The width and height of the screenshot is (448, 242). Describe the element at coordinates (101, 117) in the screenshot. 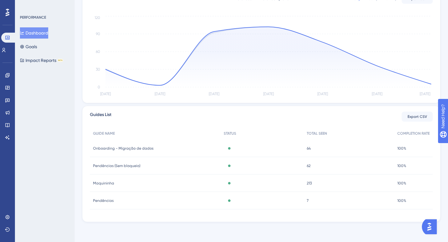

I see `span: Guides List` at that location.